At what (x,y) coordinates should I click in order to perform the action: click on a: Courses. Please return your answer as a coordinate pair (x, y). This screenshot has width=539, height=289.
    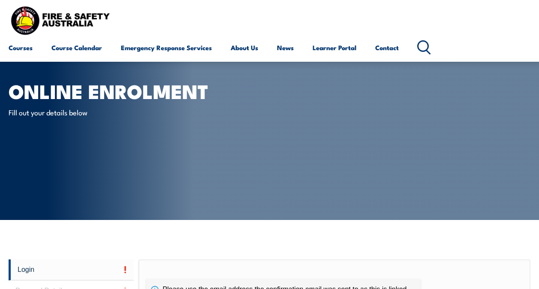
    Looking at the image, I should click on (21, 48).